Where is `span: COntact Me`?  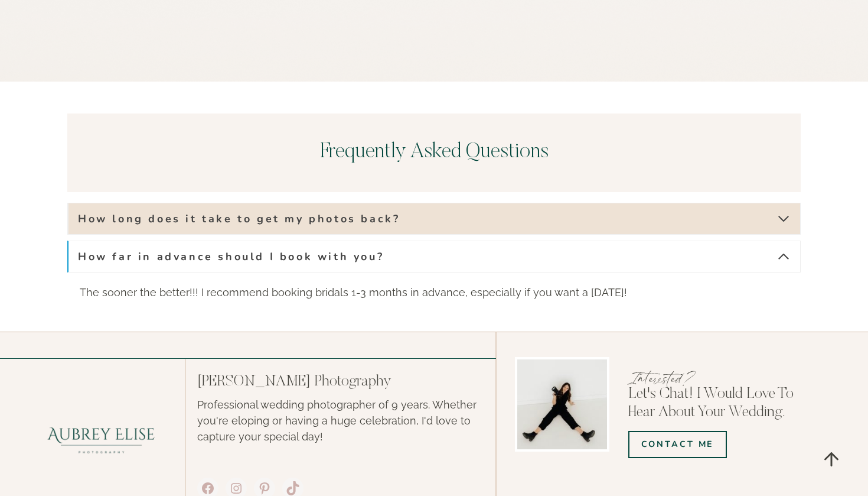
span: COntact Me is located at coordinates (678, 445).